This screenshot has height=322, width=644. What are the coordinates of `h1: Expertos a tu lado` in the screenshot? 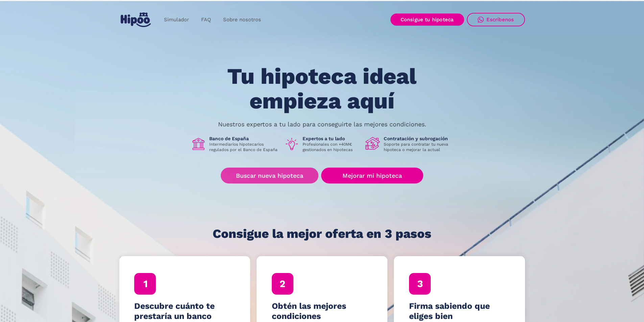 It's located at (331, 139).